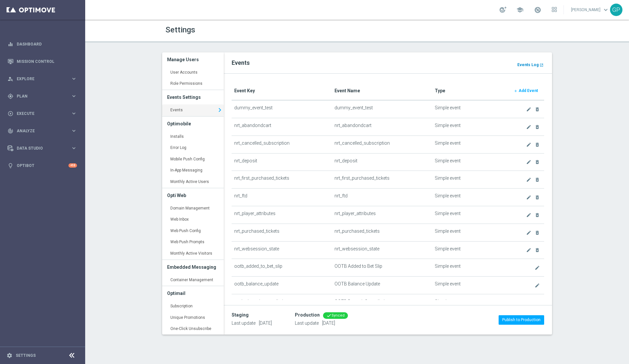 The height and width of the screenshot is (364, 629). What do you see at coordinates (42, 131) in the screenshot?
I see `button: track_changes Analyze keyboard_arrow_right` at bounding box center [42, 131].